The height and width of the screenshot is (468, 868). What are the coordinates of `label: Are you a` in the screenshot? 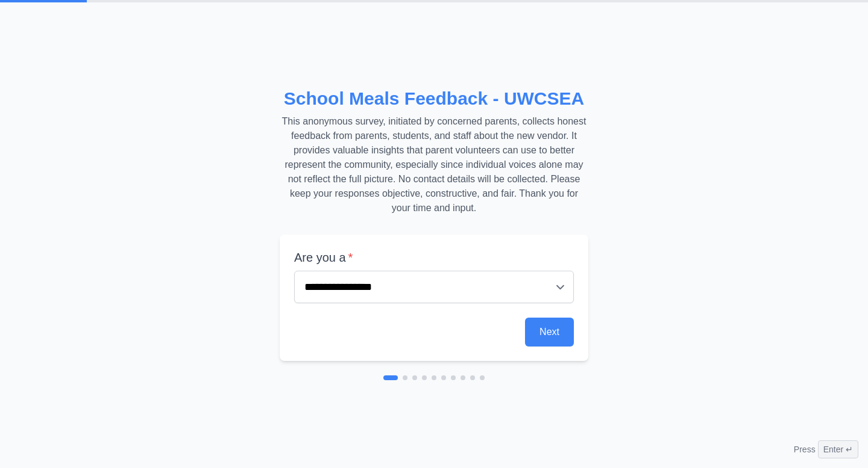 It's located at (434, 258).